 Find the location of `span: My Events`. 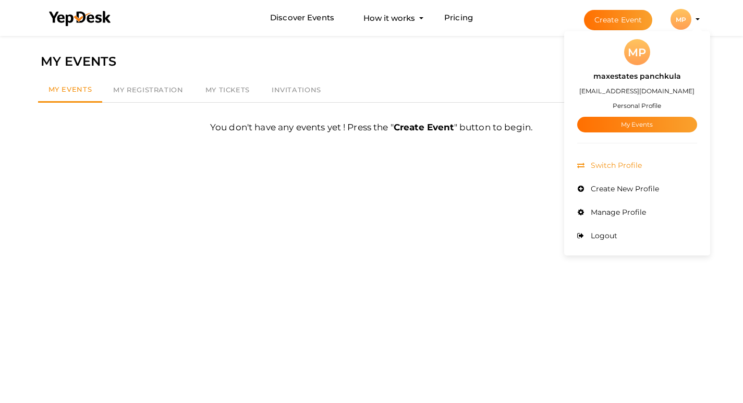

span: My Events is located at coordinates (70, 89).